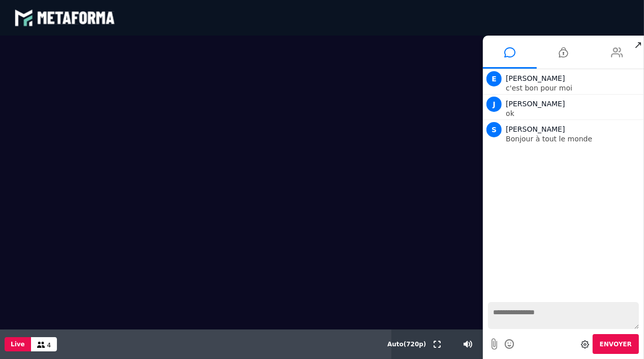 This screenshot has width=644, height=359. I want to click on span: J, so click(494, 105).